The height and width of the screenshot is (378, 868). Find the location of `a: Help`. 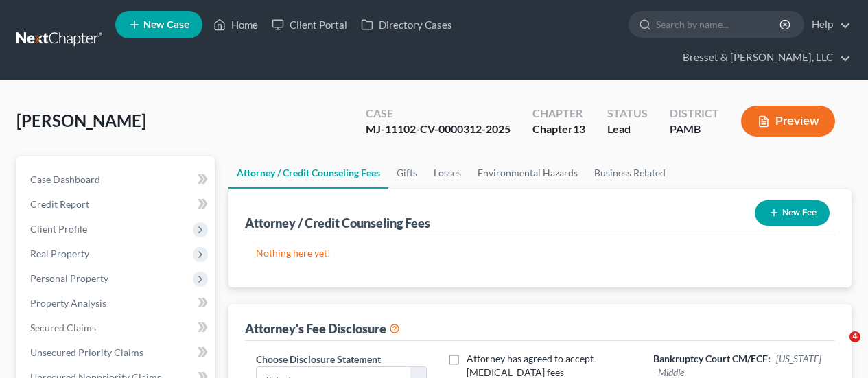

a: Help is located at coordinates (827, 25).